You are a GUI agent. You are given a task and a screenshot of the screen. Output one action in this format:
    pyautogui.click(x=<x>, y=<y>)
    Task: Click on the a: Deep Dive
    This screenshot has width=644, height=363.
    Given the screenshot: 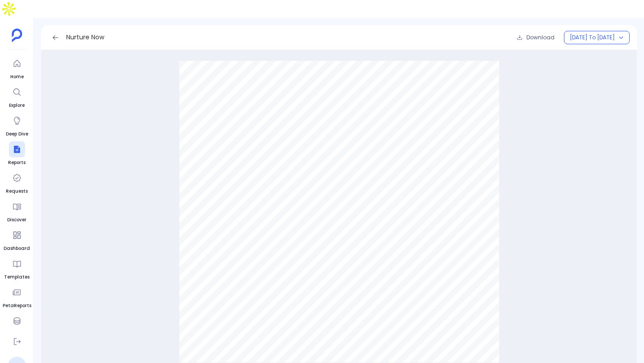 What is the action you would take?
    pyautogui.click(x=17, y=125)
    